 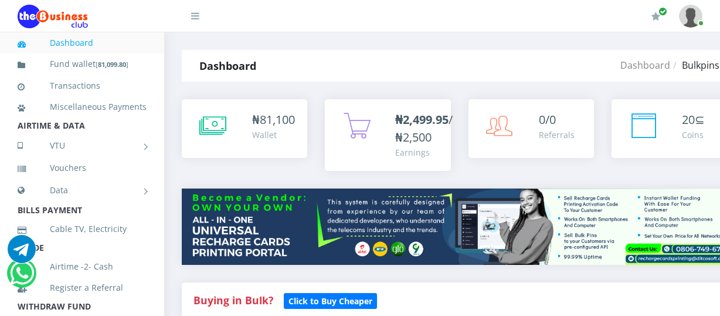 What do you see at coordinates (695, 65) in the screenshot?
I see `li: Bulkpins` at bounding box center [695, 65].